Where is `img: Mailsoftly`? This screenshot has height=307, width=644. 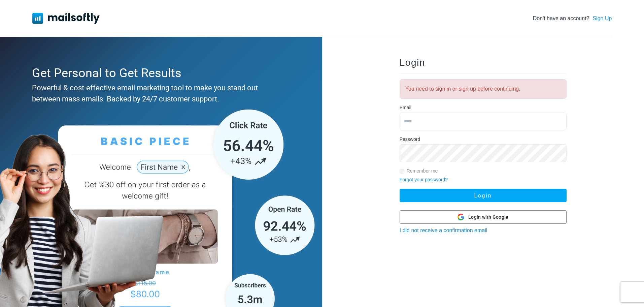
img: Mailsoftly is located at coordinates (66, 18).